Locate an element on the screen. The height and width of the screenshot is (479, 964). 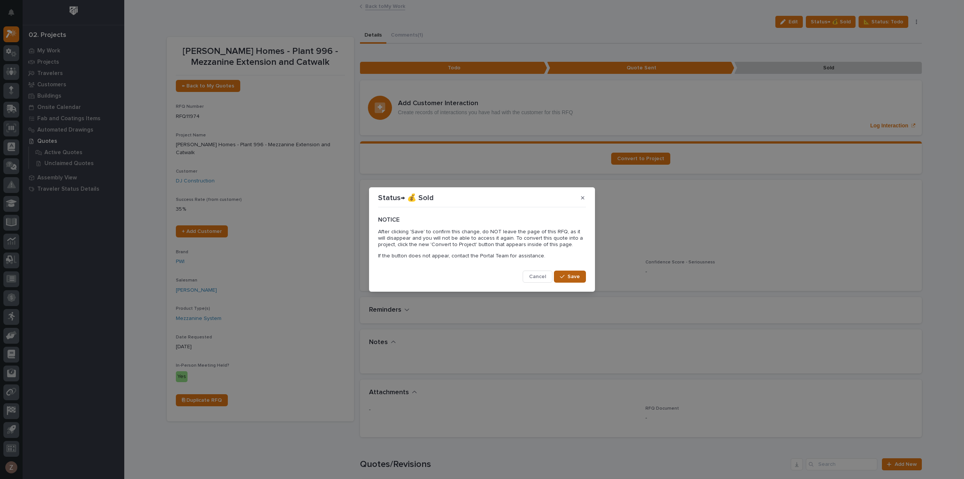
h2: NOTICE is located at coordinates (482, 219).